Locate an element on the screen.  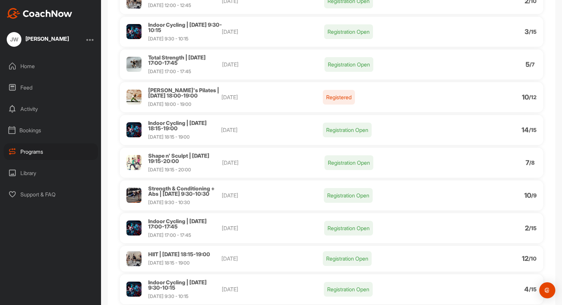
p: 7 is located at coordinates (527, 163).